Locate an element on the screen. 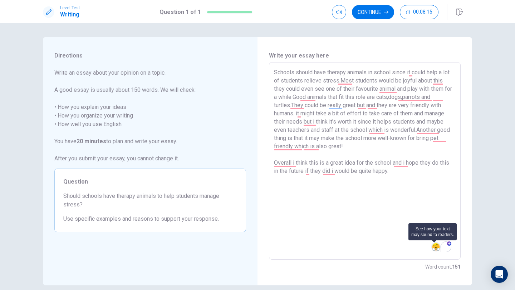  h1: Question 1 of 1 is located at coordinates (180, 12).